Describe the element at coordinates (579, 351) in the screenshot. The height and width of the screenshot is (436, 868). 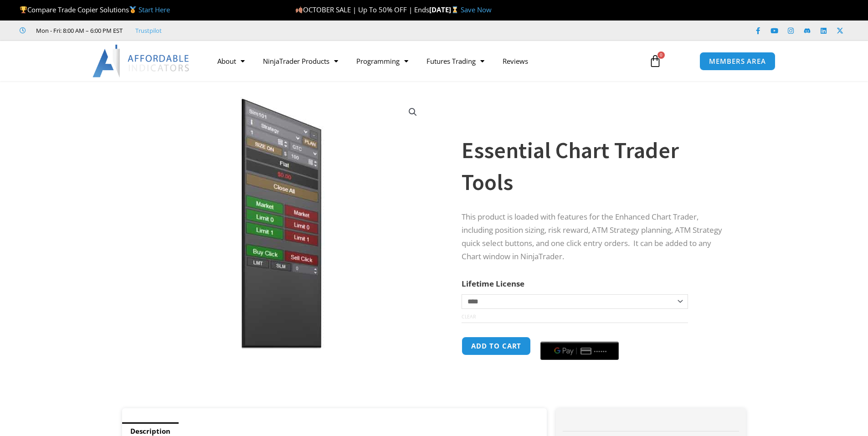
I see `button: Buy with GPay` at that location.